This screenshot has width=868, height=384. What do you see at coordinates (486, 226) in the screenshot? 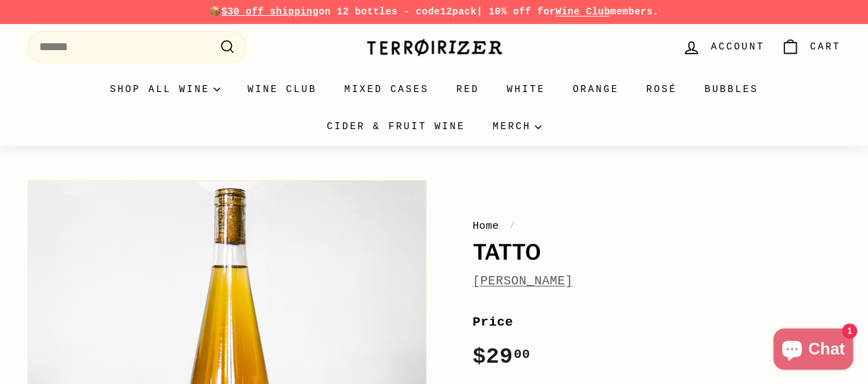
I see `a: Home` at bounding box center [486, 226].